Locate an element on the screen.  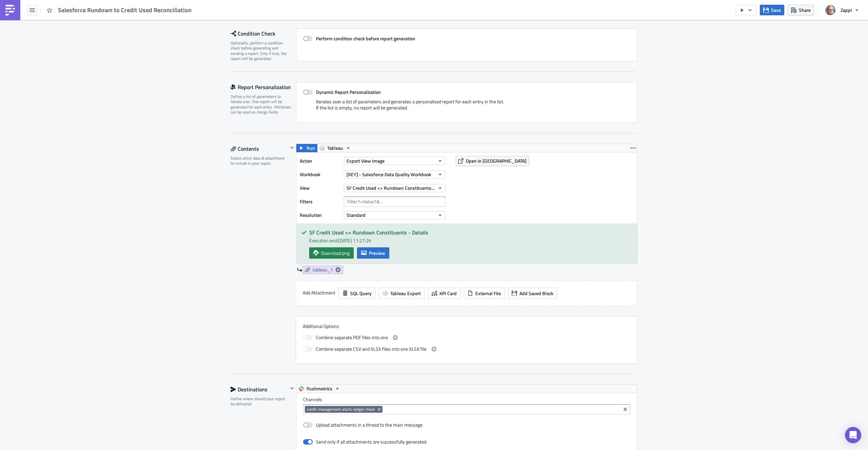
label: View is located at coordinates (320, 188).